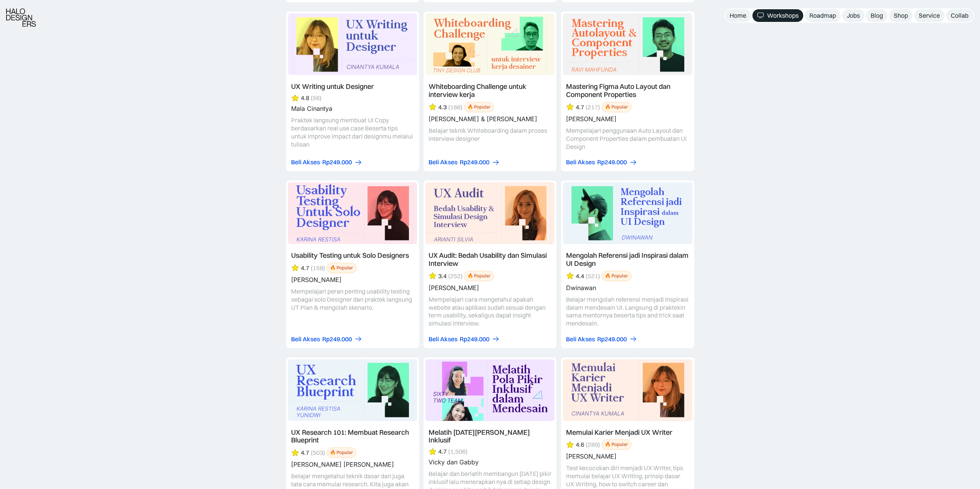  I want to click on div: Jobs, so click(853, 15).